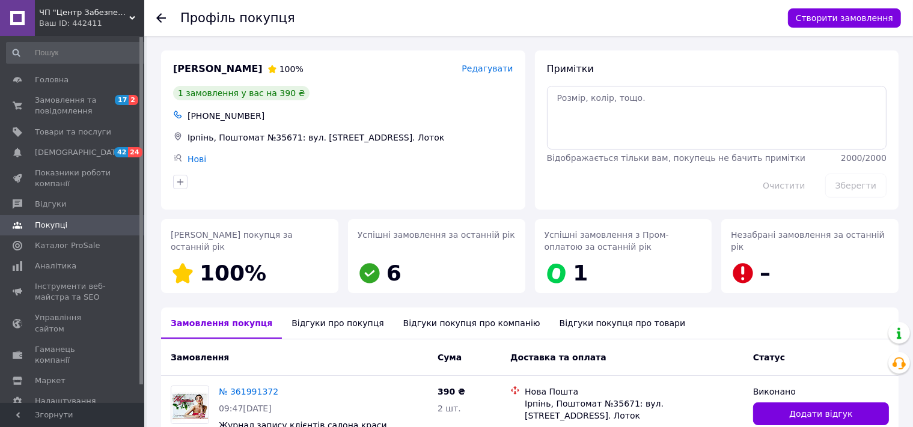 Image resolution: width=913 pixels, height=427 pixels. What do you see at coordinates (451, 392) in the screenshot?
I see `span: 390 ₴` at bounding box center [451, 392].